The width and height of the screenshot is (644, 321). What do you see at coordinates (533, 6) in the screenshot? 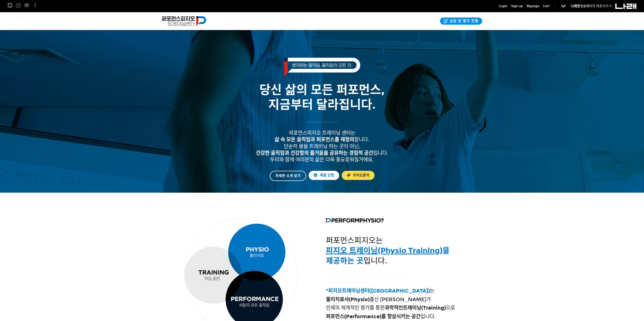
I see `a: Mypage` at bounding box center [533, 6].